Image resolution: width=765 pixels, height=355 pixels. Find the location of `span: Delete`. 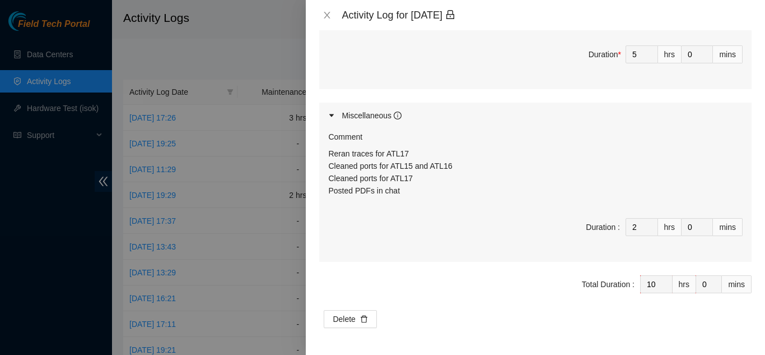

span: Delete is located at coordinates (344, 319).